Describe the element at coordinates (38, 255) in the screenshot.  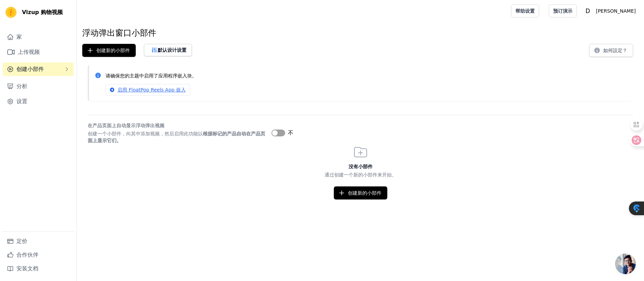
I see `a: 合作伙伴` at that location.